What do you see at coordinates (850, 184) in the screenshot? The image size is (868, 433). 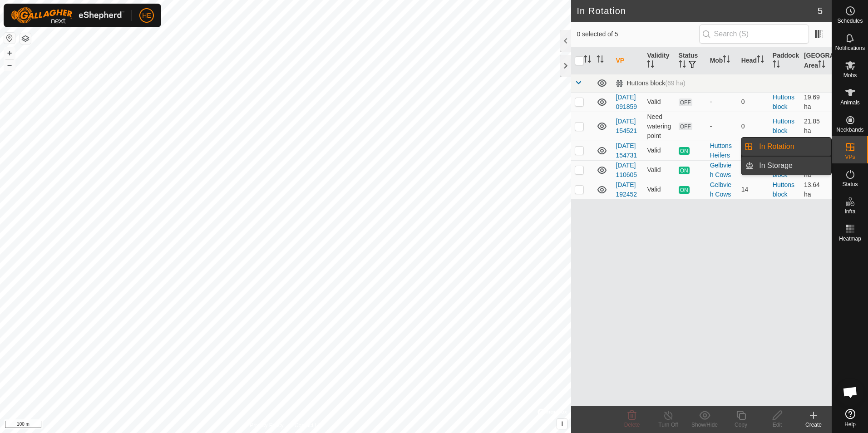 I see `span: Status` at bounding box center [850, 184].